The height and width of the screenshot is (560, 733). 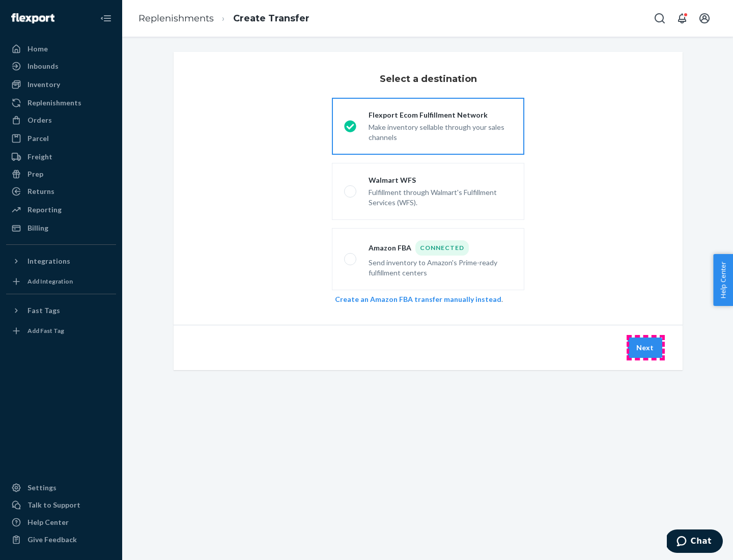 I want to click on div: Talk to Support, so click(x=54, y=505).